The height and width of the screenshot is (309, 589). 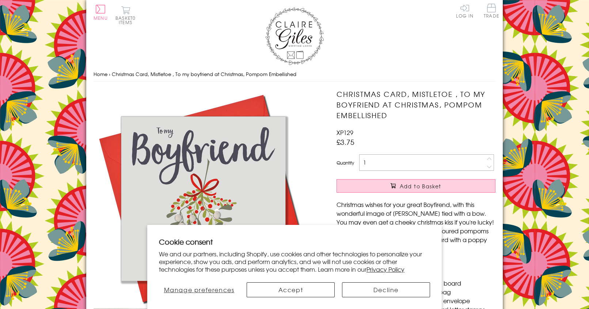 I want to click on a: Privacy Policy, so click(x=385, y=269).